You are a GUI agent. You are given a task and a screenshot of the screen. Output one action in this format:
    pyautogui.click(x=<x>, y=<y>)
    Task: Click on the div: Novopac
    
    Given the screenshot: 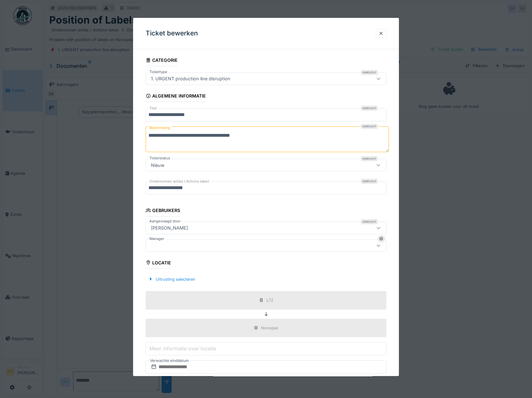 What is the action you would take?
    pyautogui.click(x=270, y=328)
    